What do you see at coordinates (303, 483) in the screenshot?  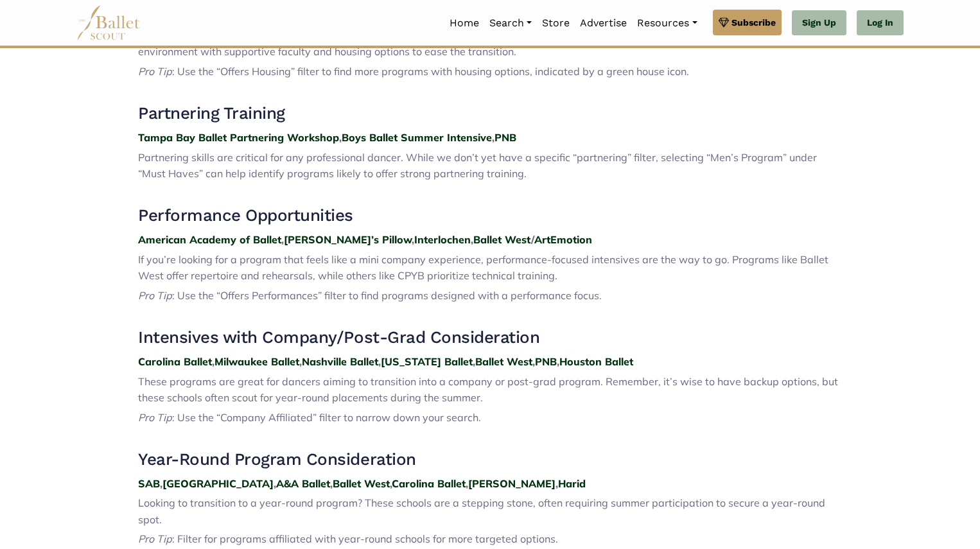 I see `a: A&A Ballet` at bounding box center [303, 483].